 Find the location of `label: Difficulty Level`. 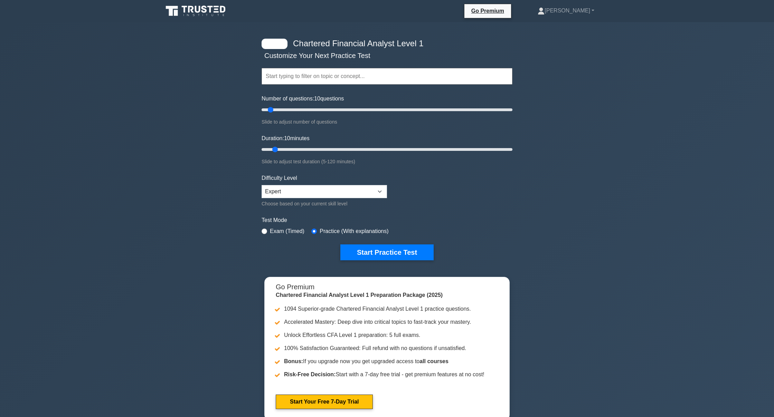

label: Difficulty Level is located at coordinates (279, 178).